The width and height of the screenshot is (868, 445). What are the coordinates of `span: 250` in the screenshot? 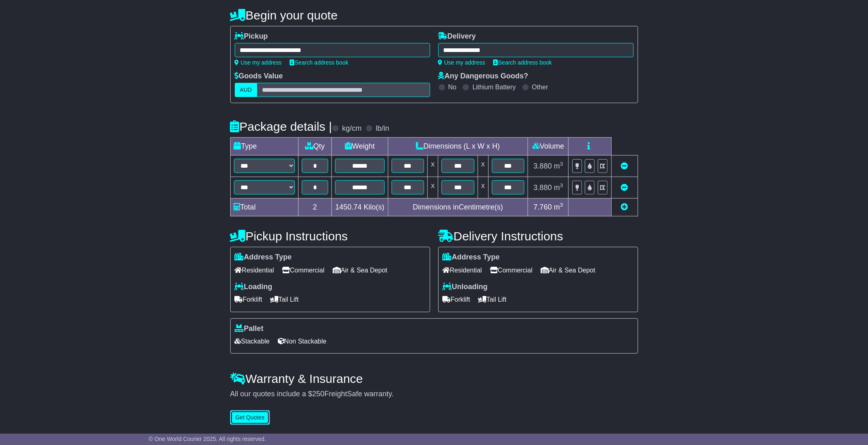 It's located at (318, 394).